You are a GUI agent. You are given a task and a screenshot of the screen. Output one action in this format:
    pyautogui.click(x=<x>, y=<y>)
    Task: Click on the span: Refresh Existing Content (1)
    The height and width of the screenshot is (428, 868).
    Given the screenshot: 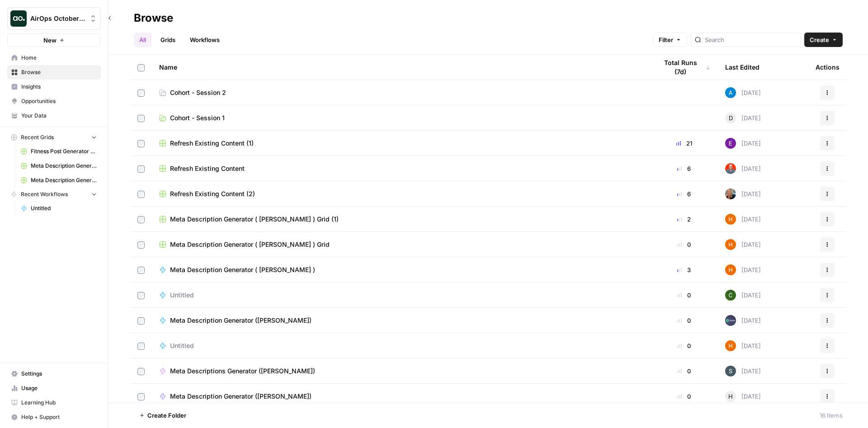 What is the action you would take?
    pyautogui.click(x=211, y=143)
    